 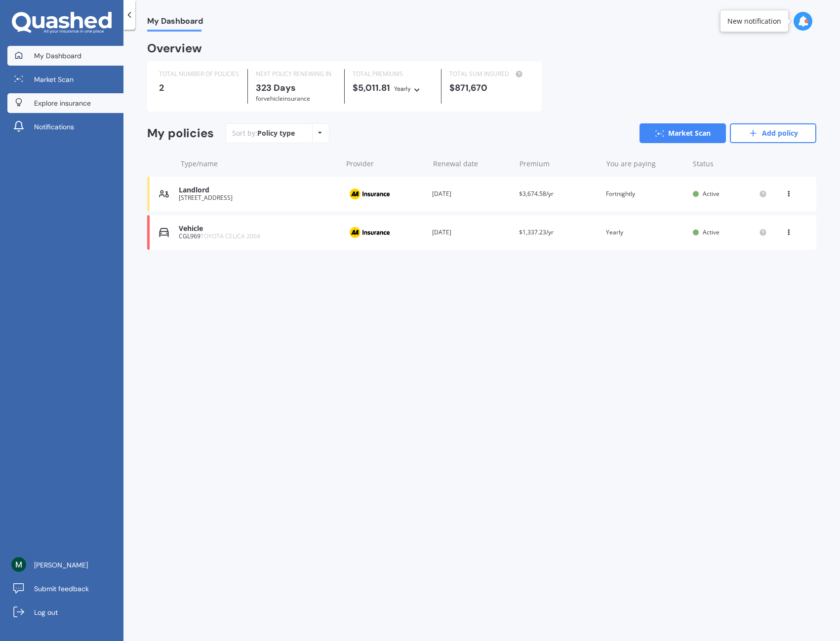 I want to click on div: Sort by:, so click(x=263, y=133).